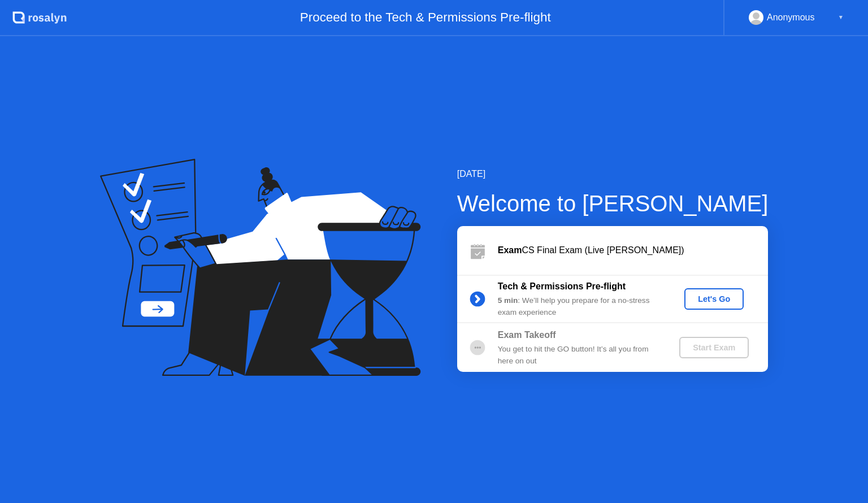  I want to click on div: Start Exam, so click(714, 348).